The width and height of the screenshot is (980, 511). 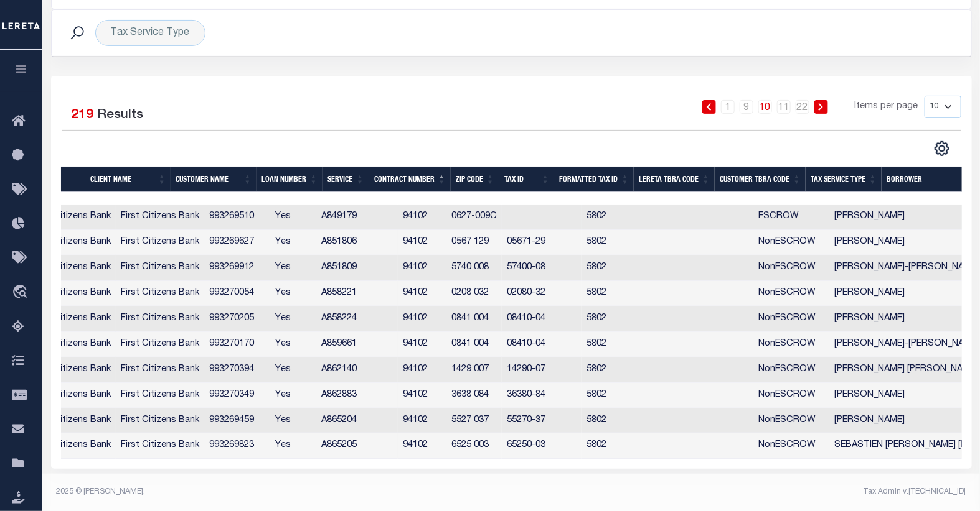 I want to click on a: 22, so click(x=802, y=107).